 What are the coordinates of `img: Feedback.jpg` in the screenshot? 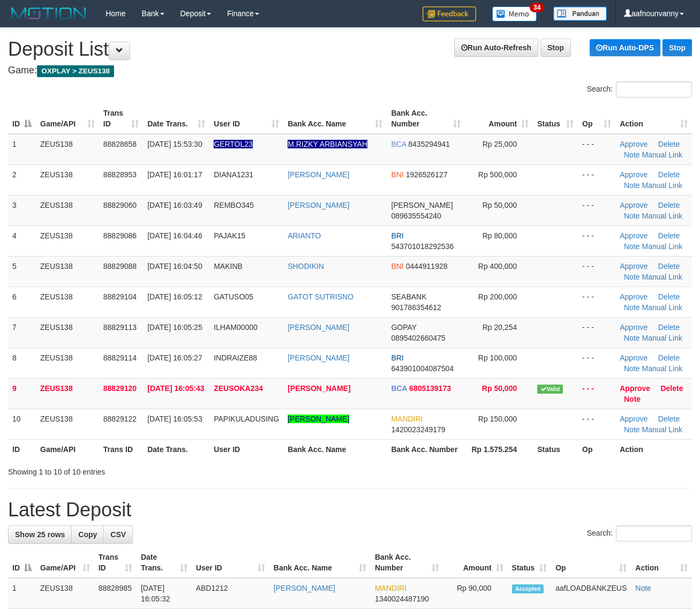 It's located at (449, 14).